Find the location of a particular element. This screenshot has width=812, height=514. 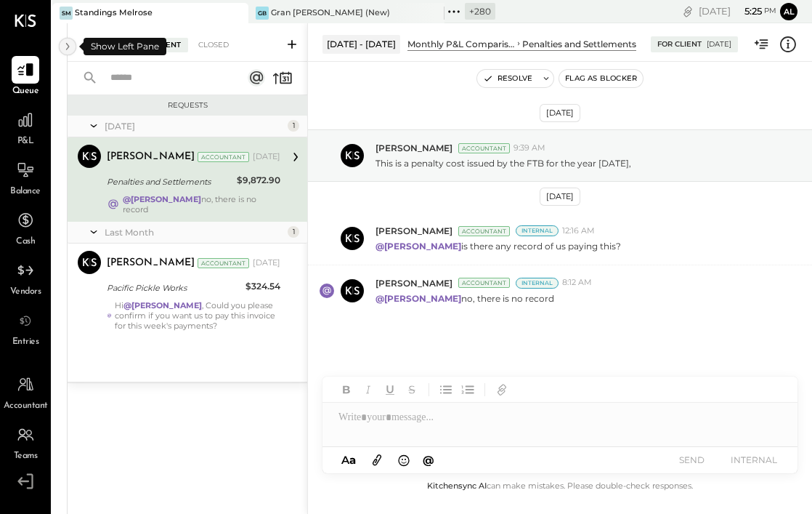

a: Balance is located at coordinates (25, 177).